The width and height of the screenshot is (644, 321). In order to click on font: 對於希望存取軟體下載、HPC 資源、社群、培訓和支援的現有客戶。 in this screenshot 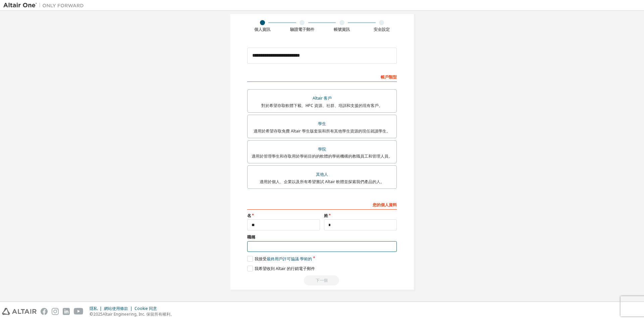, I will do `click(322, 105)`.